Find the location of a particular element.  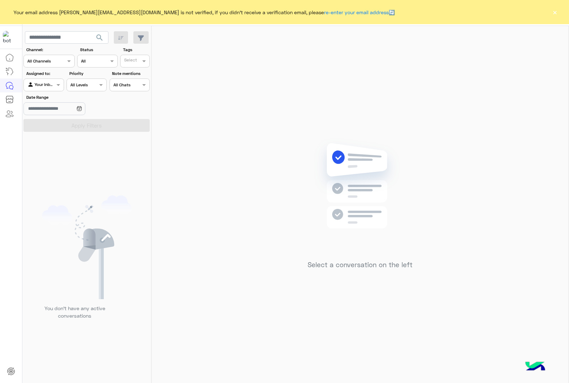

p: You don’t have any active conversations is located at coordinates (75, 312).